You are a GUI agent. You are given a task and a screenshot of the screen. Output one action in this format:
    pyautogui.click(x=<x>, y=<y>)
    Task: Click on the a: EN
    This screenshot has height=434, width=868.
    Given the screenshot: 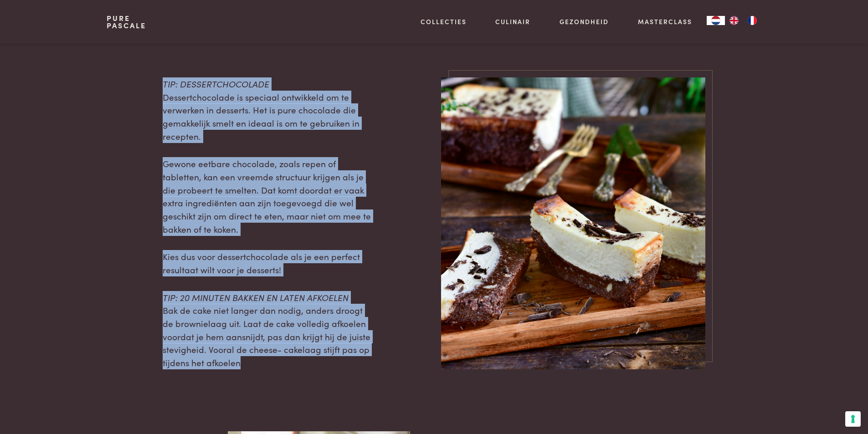 What is the action you would take?
    pyautogui.click(x=734, y=20)
    